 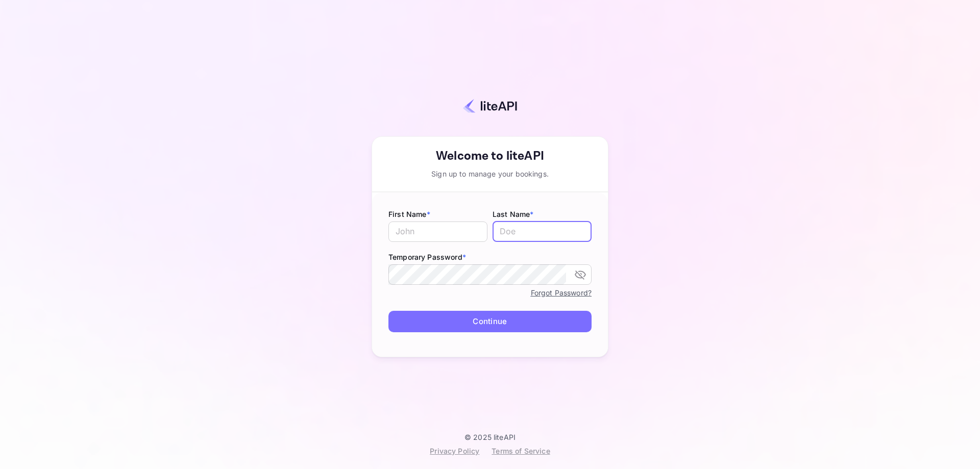 I want to click on div: Privacy Policy, so click(x=454, y=451).